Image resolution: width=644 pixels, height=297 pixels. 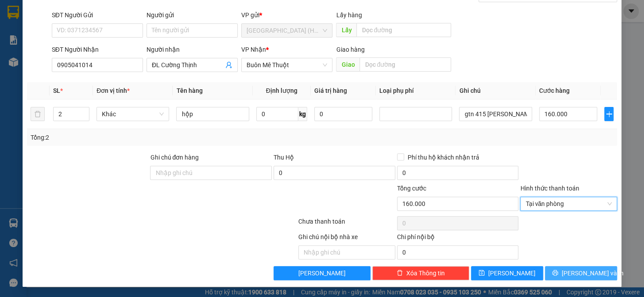 What do you see at coordinates (609, 114) in the screenshot?
I see `button: plus` at bounding box center [609, 114].